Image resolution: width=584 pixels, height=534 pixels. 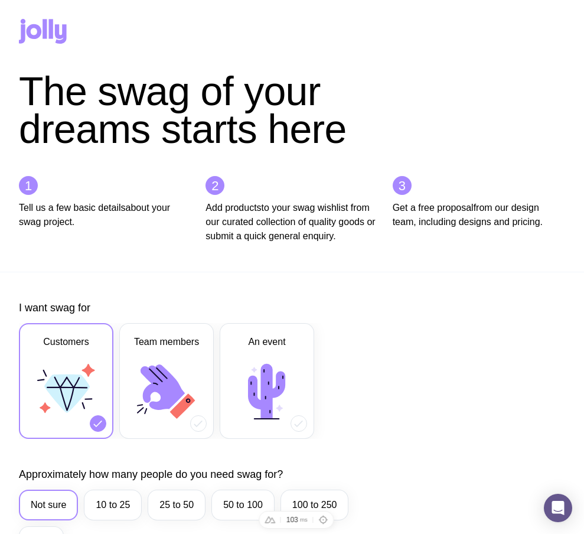 What do you see at coordinates (151, 474) in the screenshot?
I see `label: Approximately how many people do you need swag for?` at bounding box center [151, 474].